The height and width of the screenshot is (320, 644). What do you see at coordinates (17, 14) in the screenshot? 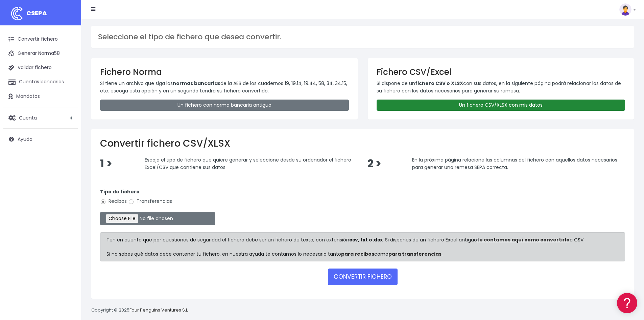
I see `img: logo` at bounding box center [17, 14].